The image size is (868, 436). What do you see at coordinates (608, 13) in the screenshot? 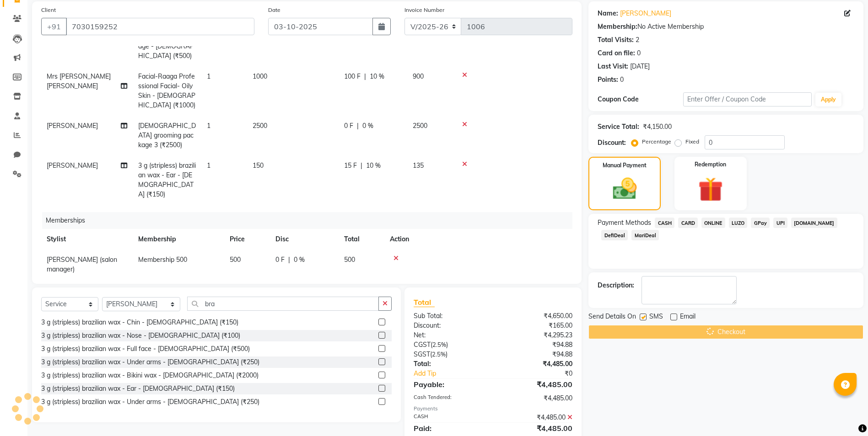
I see `div: Name:` at bounding box center [608, 13].